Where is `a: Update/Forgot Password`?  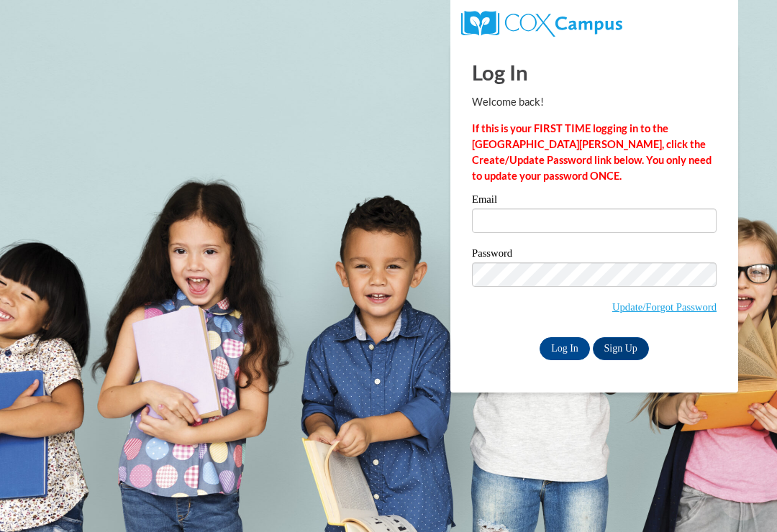
a: Update/Forgot Password is located at coordinates (663, 307).